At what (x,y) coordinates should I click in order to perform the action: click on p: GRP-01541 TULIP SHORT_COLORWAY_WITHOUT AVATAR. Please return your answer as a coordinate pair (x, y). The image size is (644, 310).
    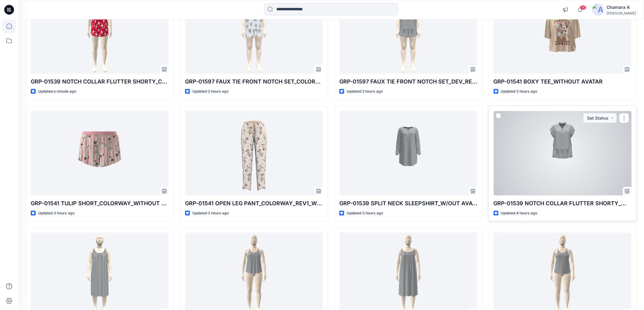
    Looking at the image, I should click on (99, 204).